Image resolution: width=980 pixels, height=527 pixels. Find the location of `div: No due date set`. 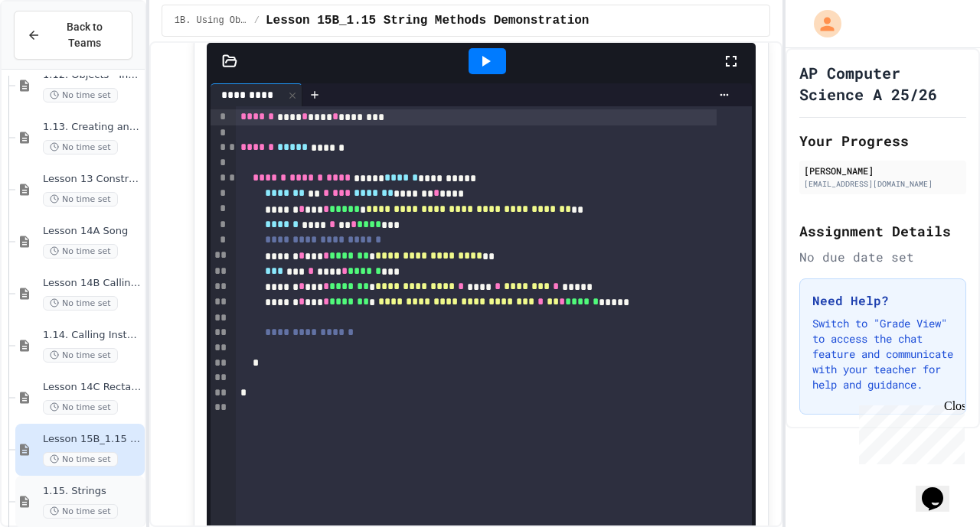

div: No due date set is located at coordinates (883, 257).